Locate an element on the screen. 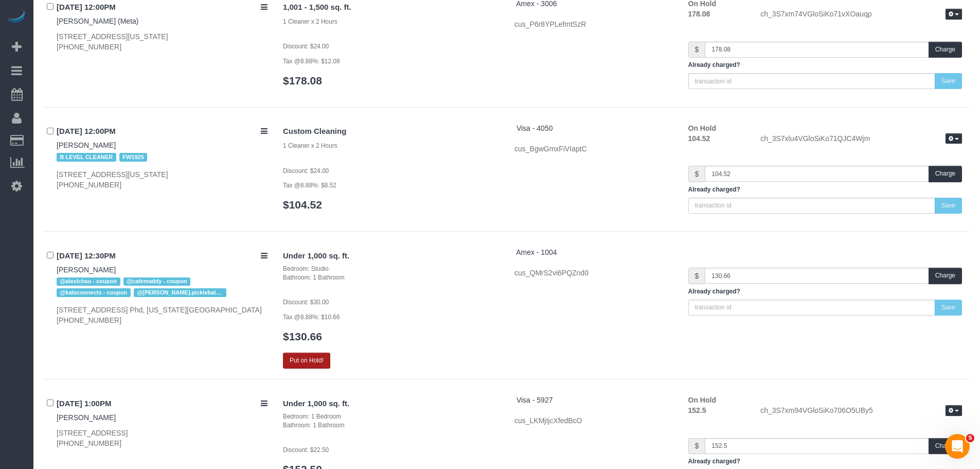  strong: 104.52 is located at coordinates (699, 139).